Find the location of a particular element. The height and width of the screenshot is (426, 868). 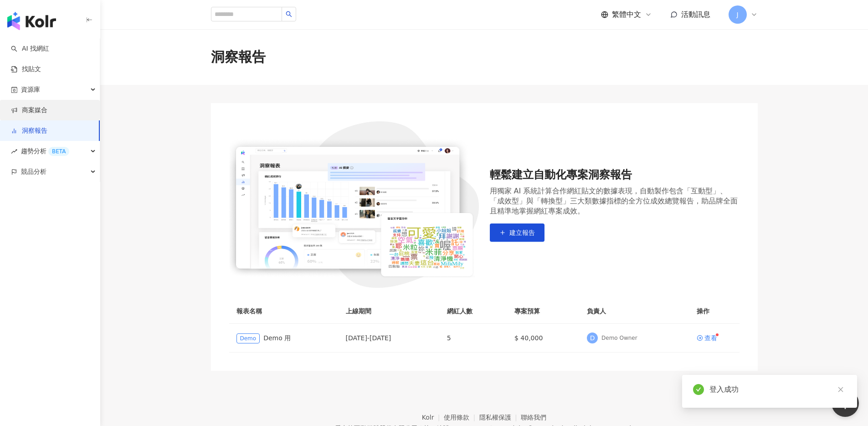

a: searchAI 找網紅 is located at coordinates (30, 49).